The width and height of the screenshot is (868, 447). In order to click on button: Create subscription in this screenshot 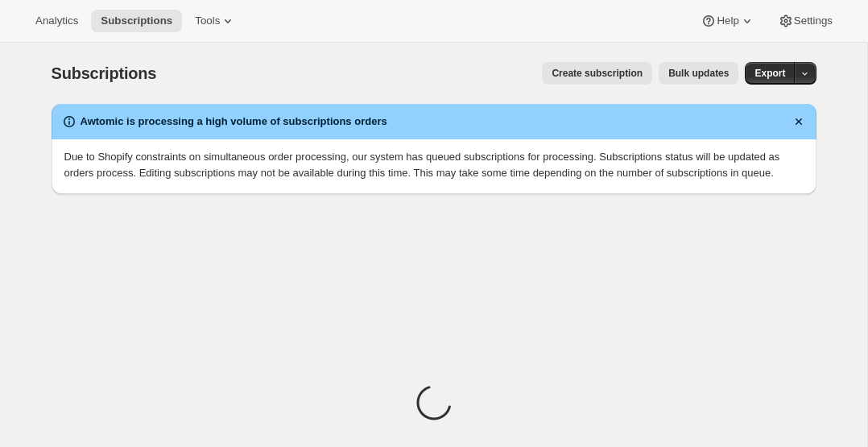, I will do `click(596, 73)`.